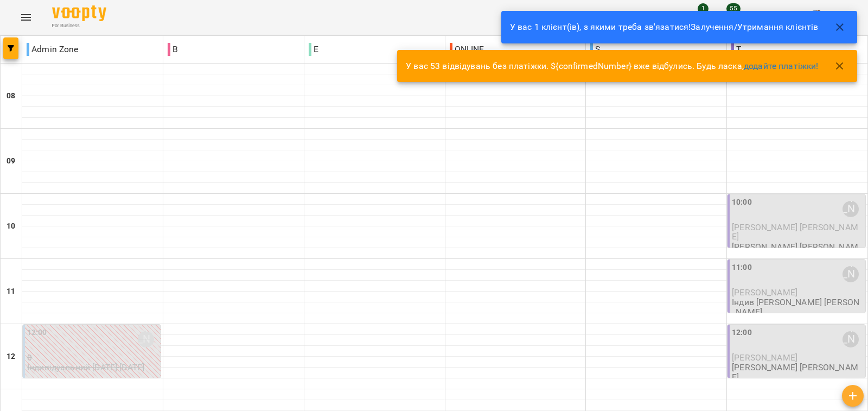 The height and width of the screenshot is (411, 868). I want to click on p: E, so click(314, 50).